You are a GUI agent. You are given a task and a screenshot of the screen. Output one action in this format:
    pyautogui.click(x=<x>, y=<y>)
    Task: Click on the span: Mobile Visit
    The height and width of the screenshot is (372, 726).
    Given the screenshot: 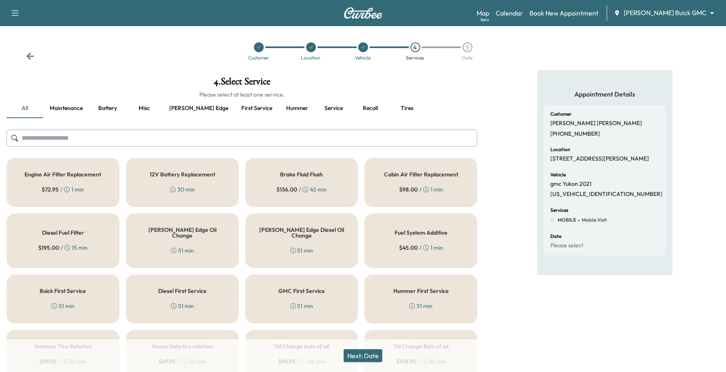 What is the action you would take?
    pyautogui.click(x=593, y=220)
    